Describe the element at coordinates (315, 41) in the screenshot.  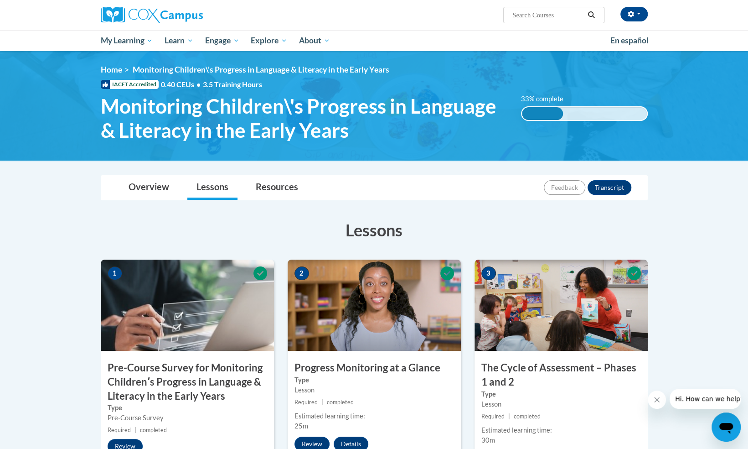
I see `a: About` at that location.